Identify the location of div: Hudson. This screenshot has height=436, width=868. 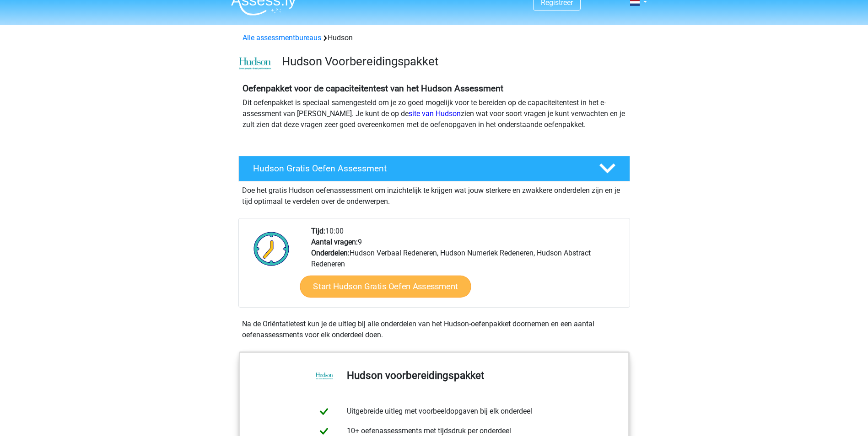
(434, 38).